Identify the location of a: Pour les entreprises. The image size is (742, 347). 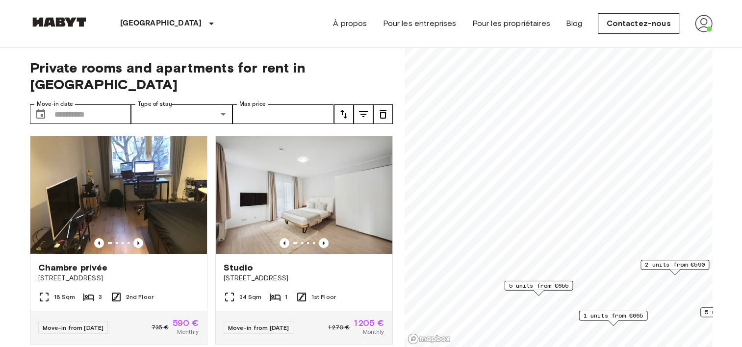
(419, 24).